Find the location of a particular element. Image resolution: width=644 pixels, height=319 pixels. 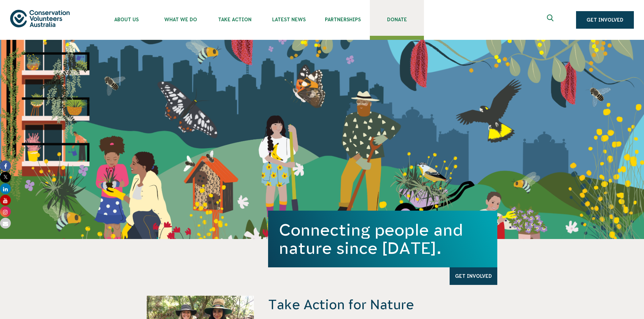

img: logo.svg is located at coordinates (40, 18).